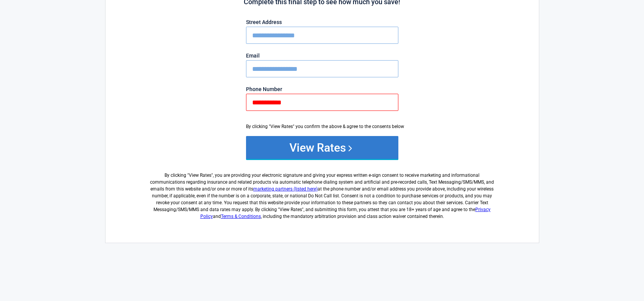 The image size is (644, 301). I want to click on label: Street Address, so click(322, 22).